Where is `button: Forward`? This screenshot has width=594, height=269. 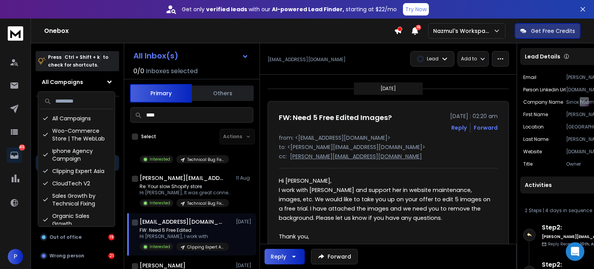 button: Forward is located at coordinates (334, 257).